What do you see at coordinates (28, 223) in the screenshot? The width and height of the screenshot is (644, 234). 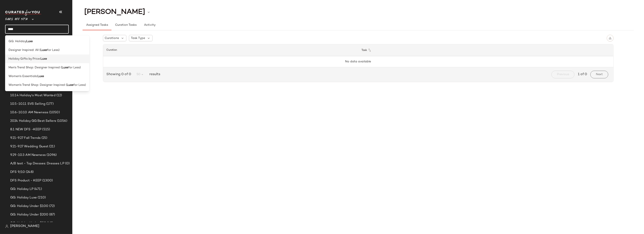 I see `span: GG: Holiday Under $50` at bounding box center [28, 223].